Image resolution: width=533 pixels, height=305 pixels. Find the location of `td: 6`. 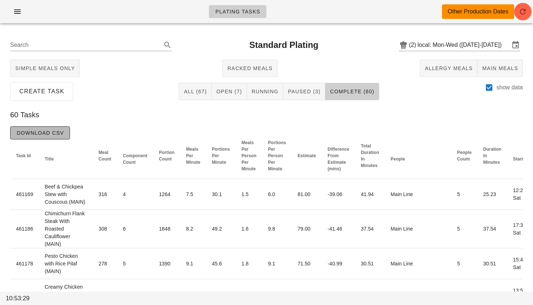

td: 6 is located at coordinates (135, 229).